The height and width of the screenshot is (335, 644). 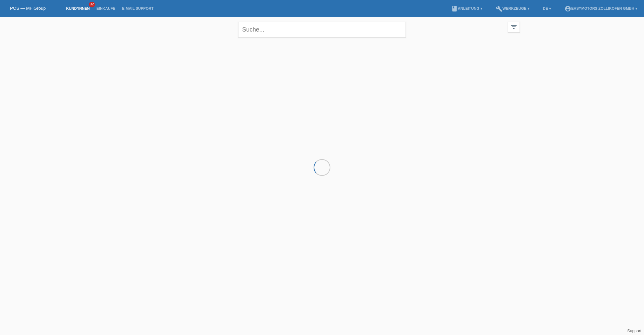 I want to click on input: Suche..., so click(x=322, y=30).